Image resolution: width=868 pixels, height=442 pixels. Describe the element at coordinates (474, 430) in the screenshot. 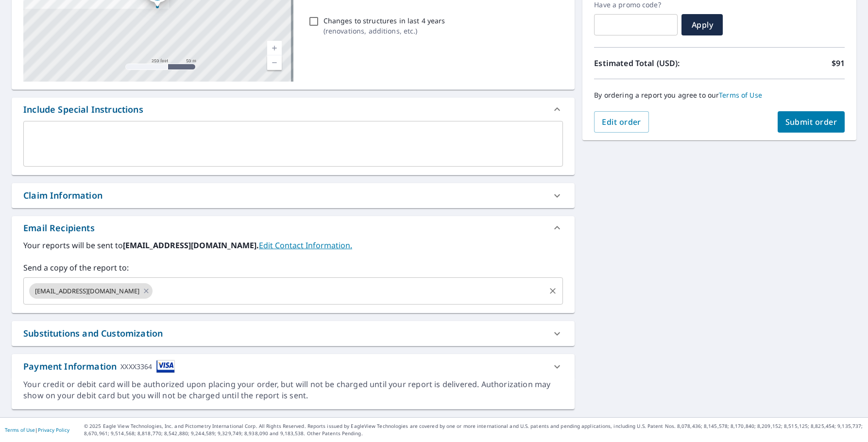

I see `p: © 2025 Eagle View Technologies, Inc. and Pictometry International Corp. All Rights Reserved. Repo...` at that location.